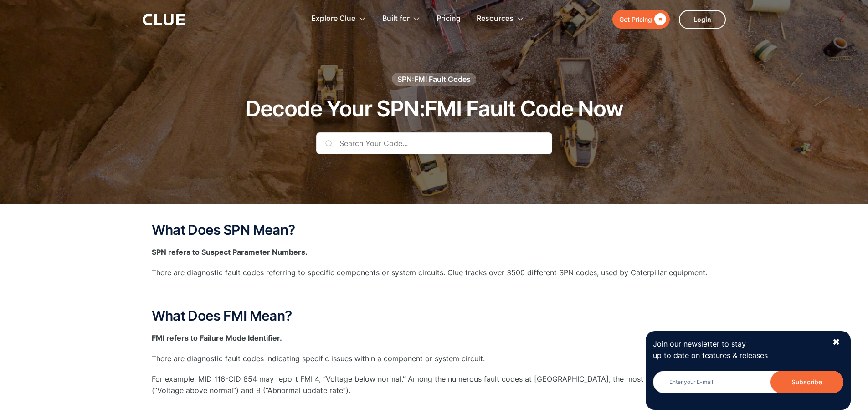 Image resolution: width=868 pixels, height=418 pixels. What do you see at coordinates (434, 79) in the screenshot?
I see `div: SPN:FMI Fault Codes` at bounding box center [434, 79].